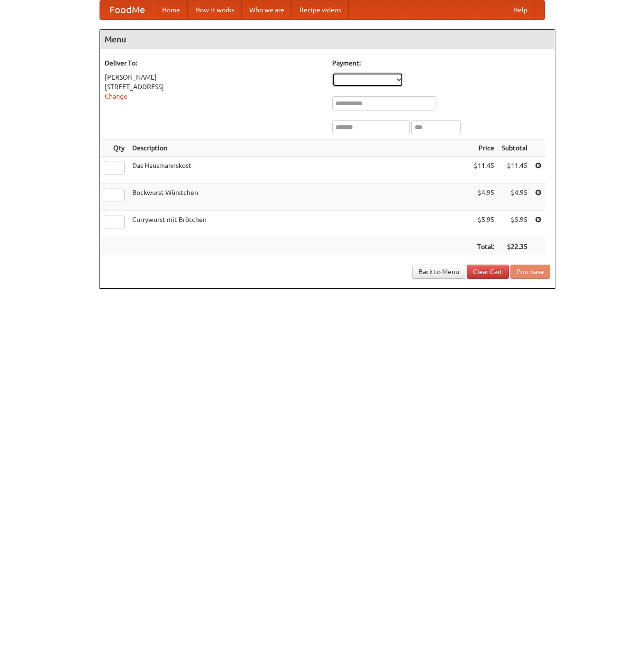 The height and width of the screenshot is (671, 644). I want to click on a: Home, so click(171, 10).